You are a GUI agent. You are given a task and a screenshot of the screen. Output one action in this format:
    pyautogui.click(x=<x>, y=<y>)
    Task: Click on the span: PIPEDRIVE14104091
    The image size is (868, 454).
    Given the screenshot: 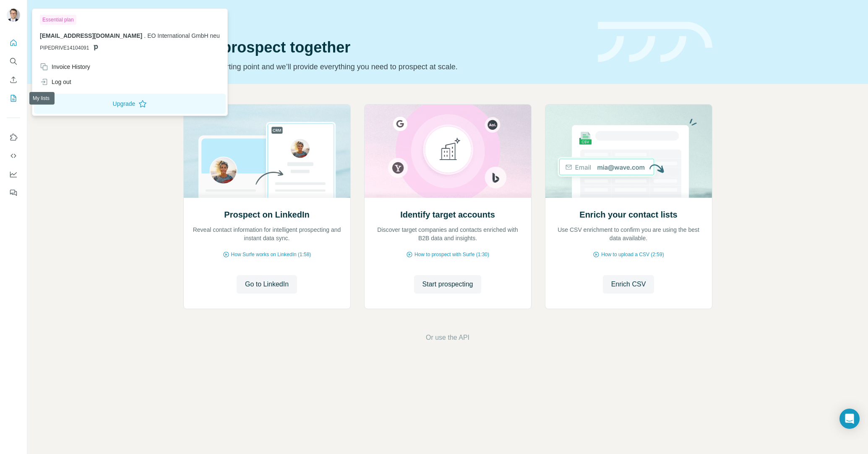 What is the action you would take?
    pyautogui.click(x=64, y=48)
    